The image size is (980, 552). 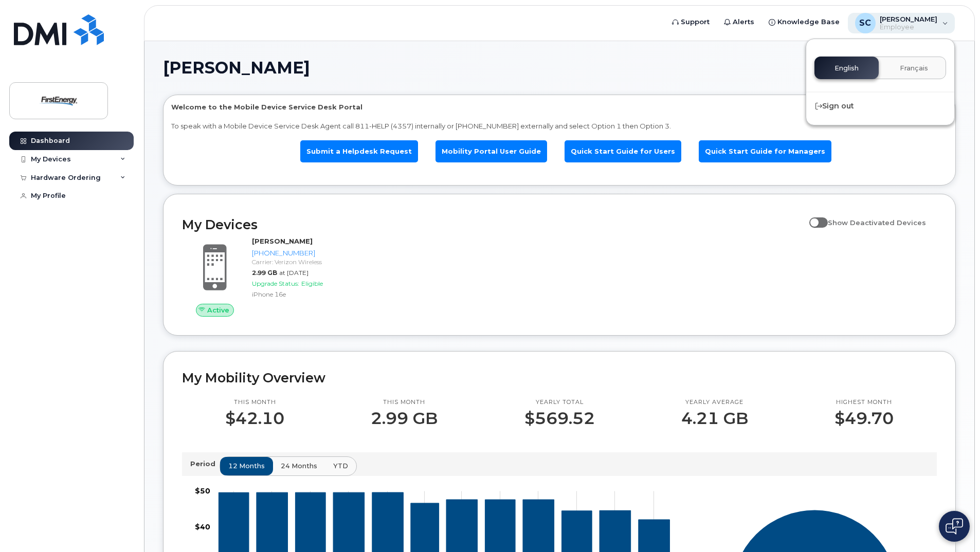 I want to click on p: To speak with a Mobile Device Service Desk Agent call 811-HELP (4357) internally or [PHONE_NUMBER..., so click(x=559, y=126).